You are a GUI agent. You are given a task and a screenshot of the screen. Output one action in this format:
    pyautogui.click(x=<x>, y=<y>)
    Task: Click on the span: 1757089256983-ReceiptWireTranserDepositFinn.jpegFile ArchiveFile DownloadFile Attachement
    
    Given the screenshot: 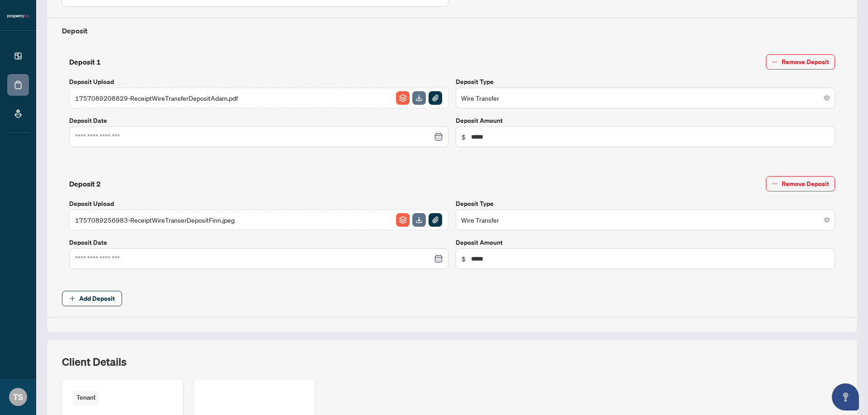 What is the action you would take?
    pyautogui.click(x=259, y=220)
    